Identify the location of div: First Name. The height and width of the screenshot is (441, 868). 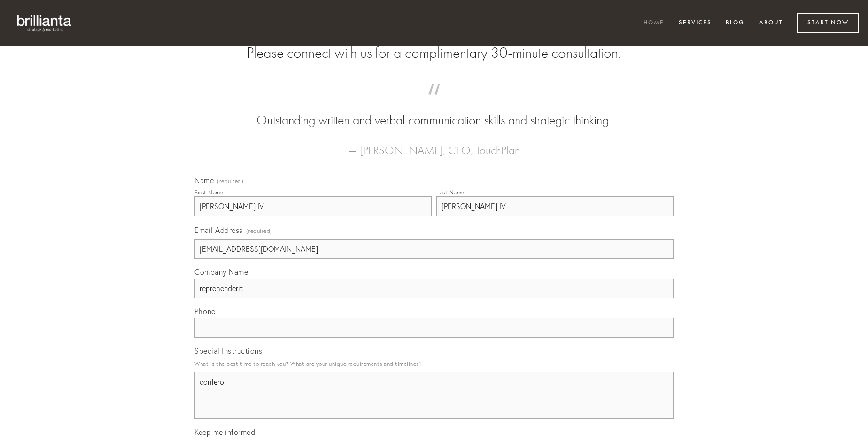
(208, 192).